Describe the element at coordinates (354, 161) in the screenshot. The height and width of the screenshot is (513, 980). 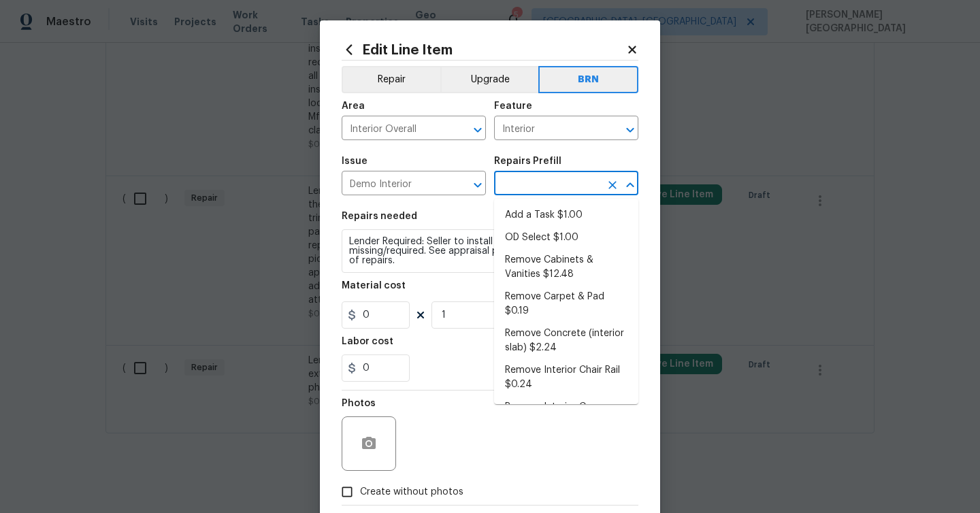
I see `h5: Issue` at that location.